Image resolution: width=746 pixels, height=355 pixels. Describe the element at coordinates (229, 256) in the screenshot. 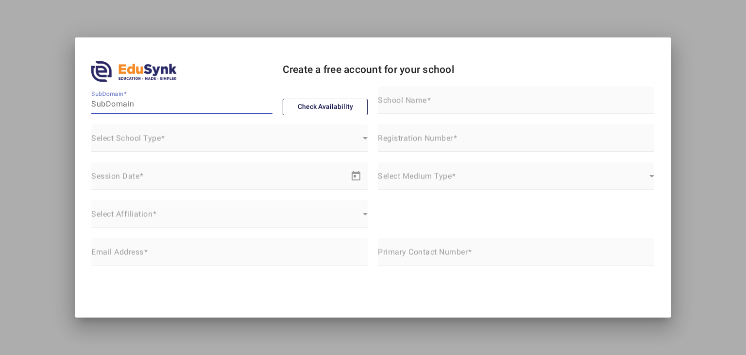

I see `input: name@work-email.com` at that location.